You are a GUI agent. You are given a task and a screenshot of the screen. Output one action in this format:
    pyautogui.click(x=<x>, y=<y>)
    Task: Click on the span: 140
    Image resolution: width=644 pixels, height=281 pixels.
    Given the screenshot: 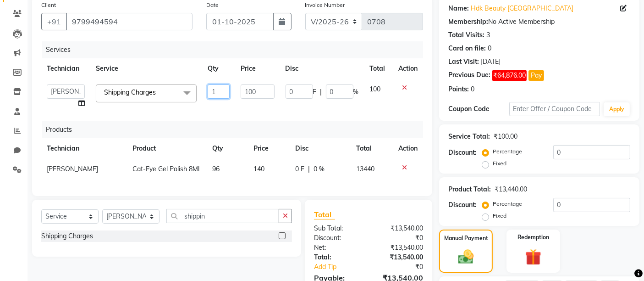 What is the action you would take?
    pyautogui.click(x=259, y=169)
    